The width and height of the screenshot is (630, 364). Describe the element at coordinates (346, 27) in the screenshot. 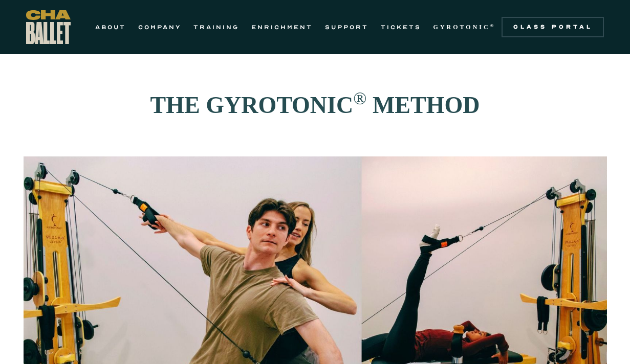

I see `a: SUPPORT` at that location.